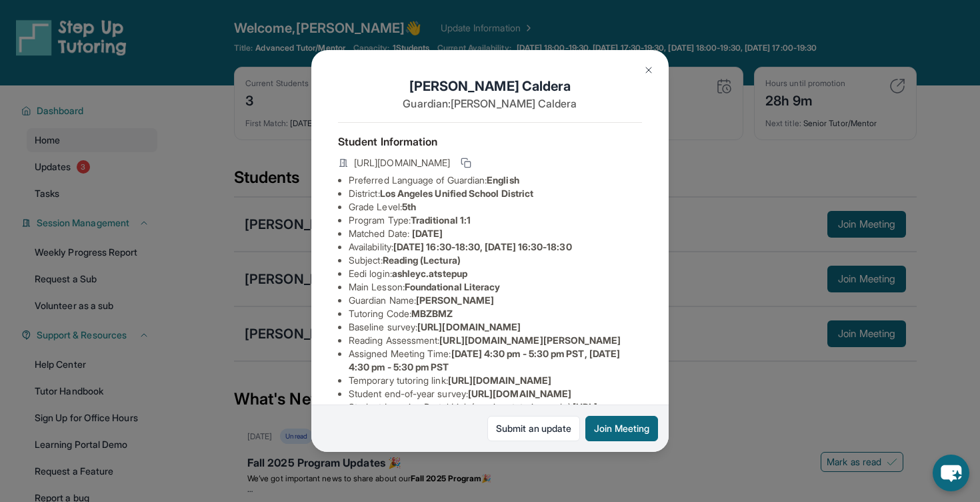 The width and height of the screenshot is (980, 502). Describe the element at coordinates (496, 340) in the screenshot. I see `li: Reading Assessment :` at that location.